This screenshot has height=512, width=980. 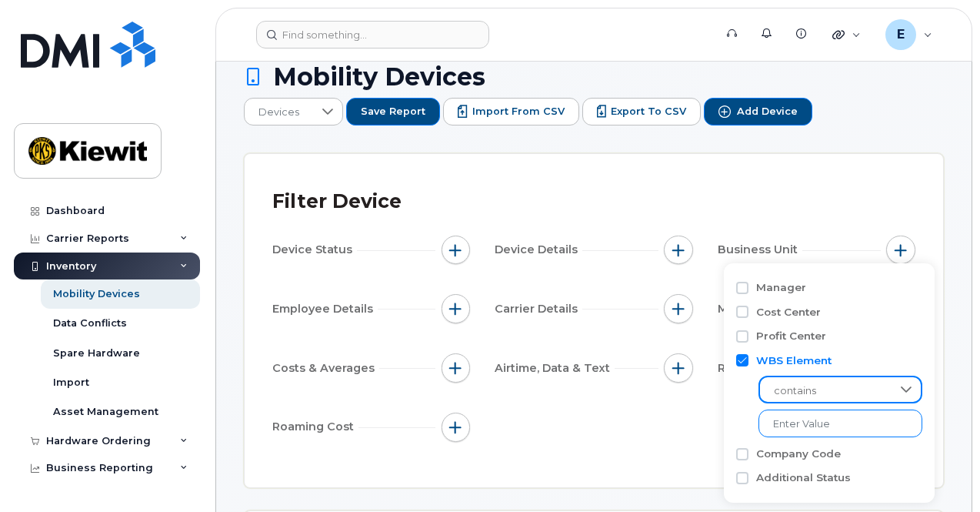 What do you see at coordinates (825, 391) in the screenshot?
I see `span: contains` at bounding box center [825, 391].